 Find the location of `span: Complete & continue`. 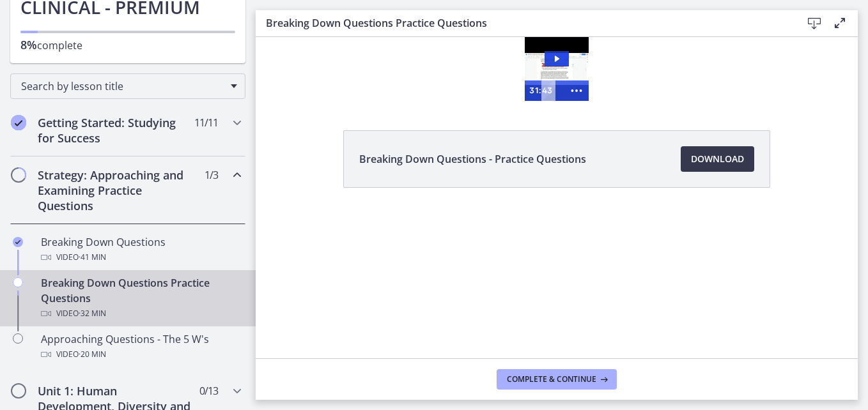

span: Complete & continue is located at coordinates (551, 380).